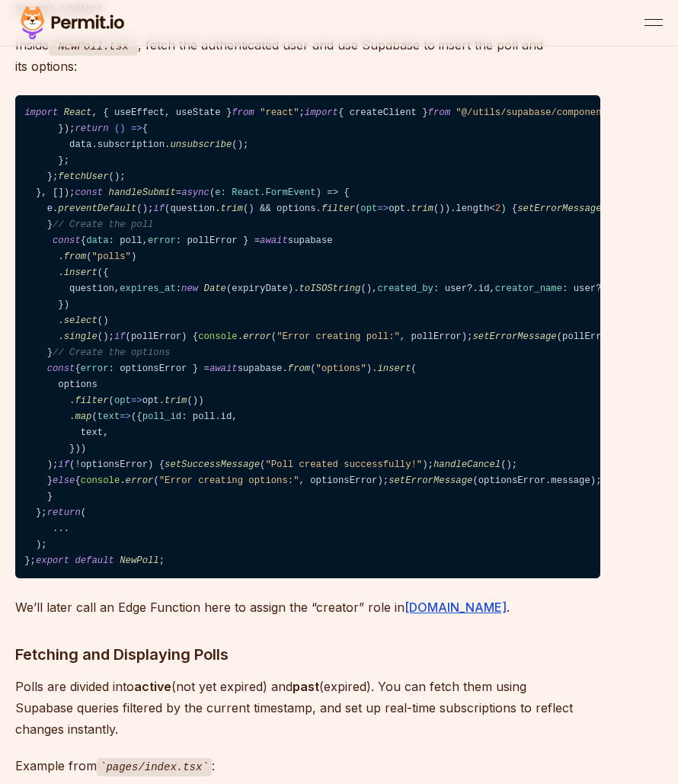 This screenshot has width=678, height=784. Describe the element at coordinates (279, 113) in the screenshot. I see `span: "react"` at that location.